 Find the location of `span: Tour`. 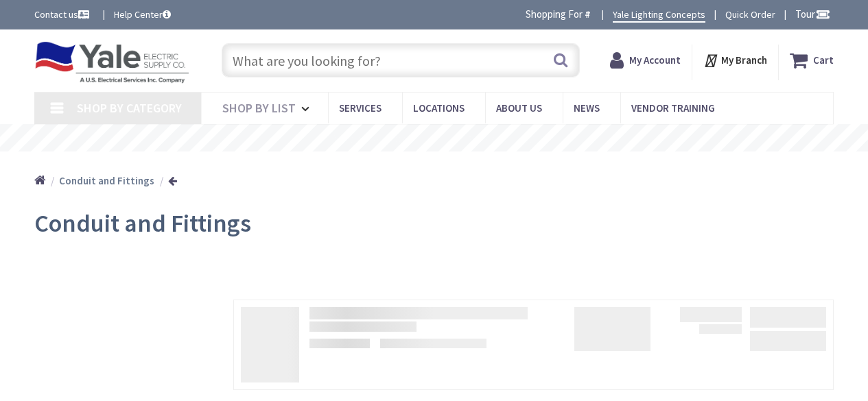

span: Tour is located at coordinates (812, 13).